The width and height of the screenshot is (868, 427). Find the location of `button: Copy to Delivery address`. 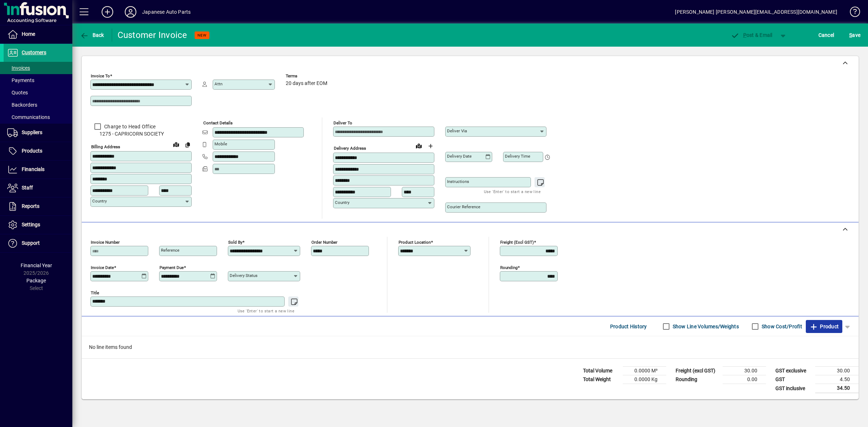

button: Copy to Delivery address is located at coordinates (188, 144).